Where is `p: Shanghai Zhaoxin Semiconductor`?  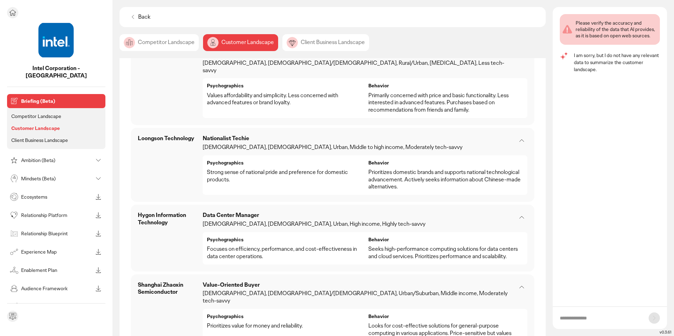
p: Shanghai Zhaoxin Semiconductor is located at coordinates (166, 289).